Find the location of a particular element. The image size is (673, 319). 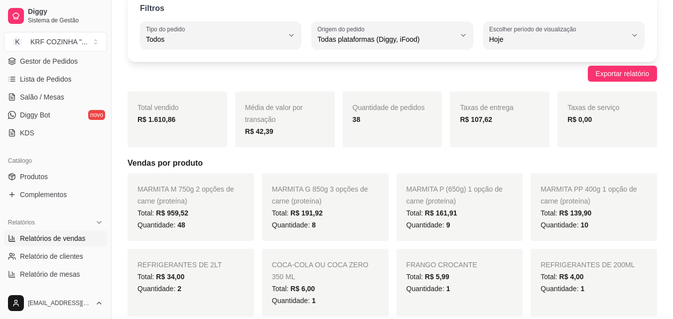

span: KDS is located at coordinates (27, 133).